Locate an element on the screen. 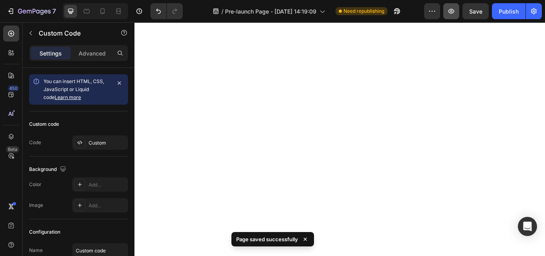 This screenshot has width=545, height=256. button: Publish is located at coordinates (509, 11).